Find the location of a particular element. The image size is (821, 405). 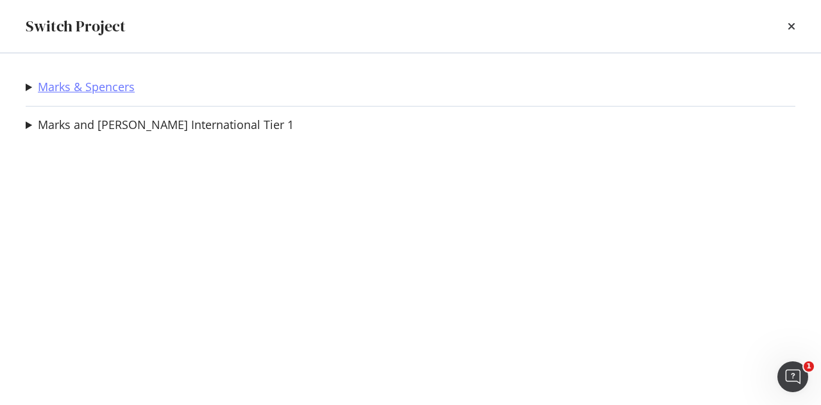

a: Marks & Spencers is located at coordinates (86, 87).